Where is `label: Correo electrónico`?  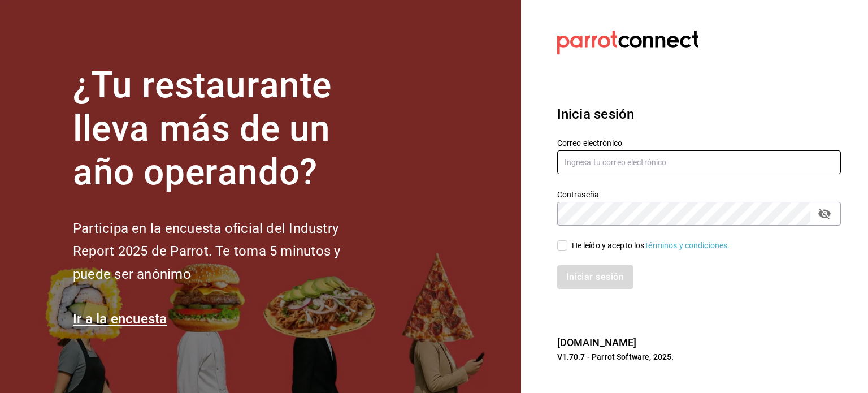 label: Correo electrónico is located at coordinates (699, 143).